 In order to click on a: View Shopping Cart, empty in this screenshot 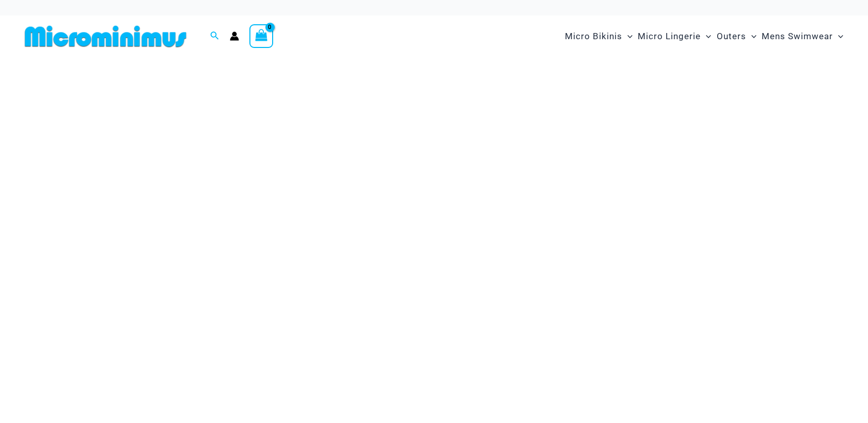, I will do `click(261, 36)`.